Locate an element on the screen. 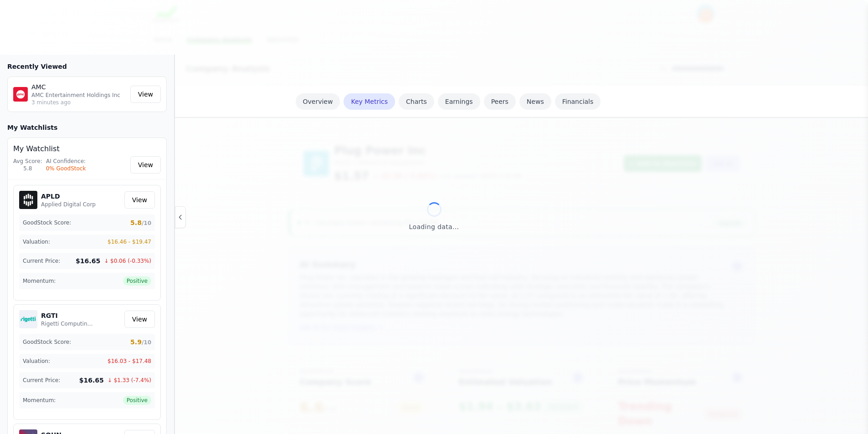 The image size is (868, 434). a: Key Metrics is located at coordinates (369, 102).